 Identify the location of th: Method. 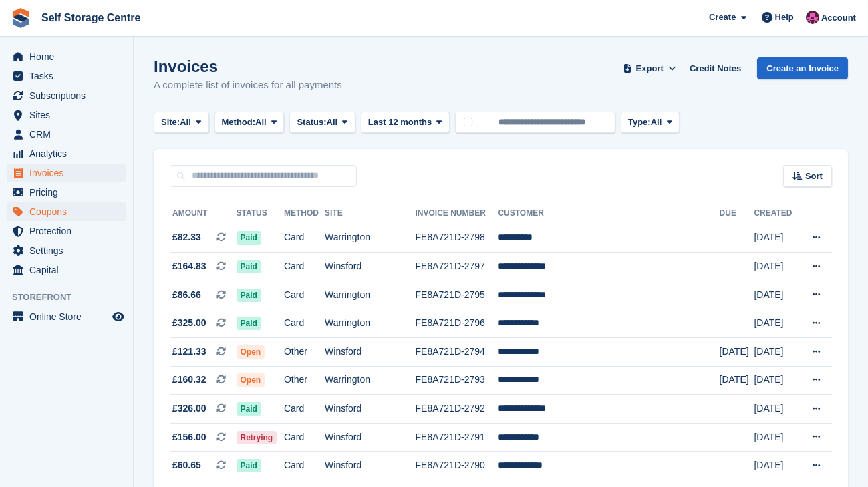
(304, 213).